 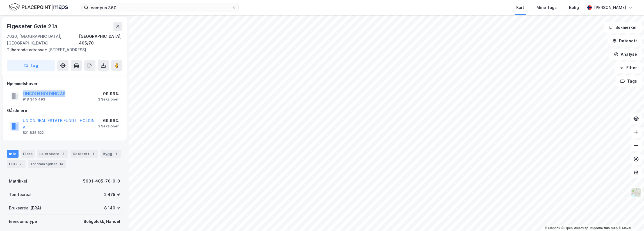 What do you see at coordinates (25, 208) in the screenshot?
I see `div: Bruksareal (BRA)` at bounding box center [25, 208].